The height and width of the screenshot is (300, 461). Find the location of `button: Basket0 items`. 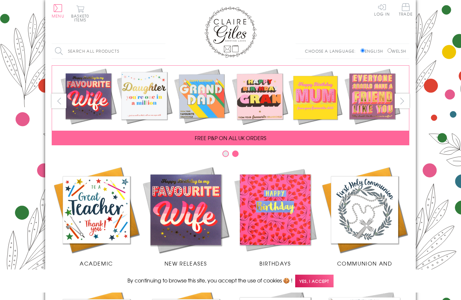

button: Basket0 items is located at coordinates (80, 13).